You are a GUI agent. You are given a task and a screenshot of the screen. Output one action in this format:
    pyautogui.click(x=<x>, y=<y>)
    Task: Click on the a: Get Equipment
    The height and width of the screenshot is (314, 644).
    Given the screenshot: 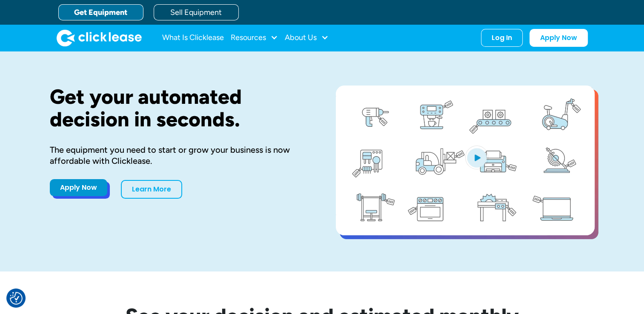 What is the action you would take?
    pyautogui.click(x=101, y=12)
    